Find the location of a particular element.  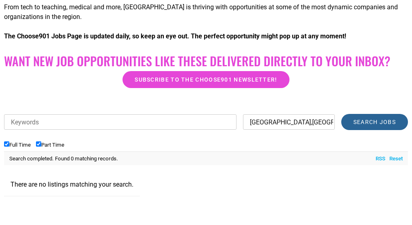

span: Subscribe to the Choose901 newsletter! is located at coordinates (206, 80).